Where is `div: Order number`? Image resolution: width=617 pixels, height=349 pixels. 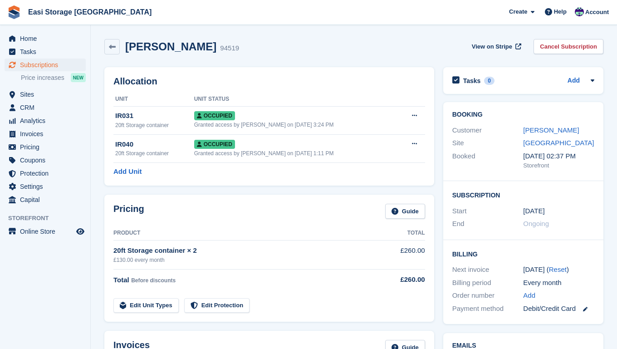
div: Order number is located at coordinates (488, 295).